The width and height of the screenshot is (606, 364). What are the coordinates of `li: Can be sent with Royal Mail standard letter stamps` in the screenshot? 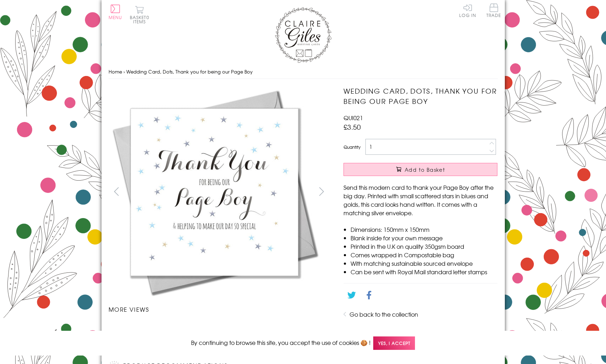 It's located at (424, 272).